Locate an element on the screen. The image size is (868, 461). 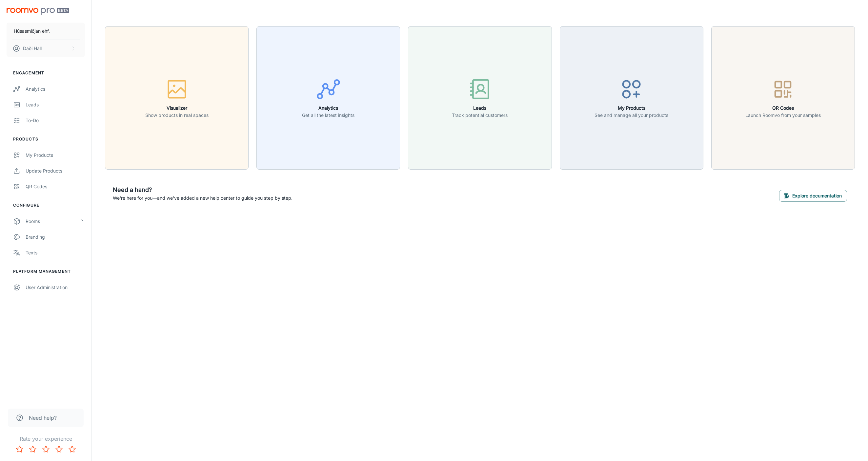
a: LeadsTrack potential customers is located at coordinates (480, 98).